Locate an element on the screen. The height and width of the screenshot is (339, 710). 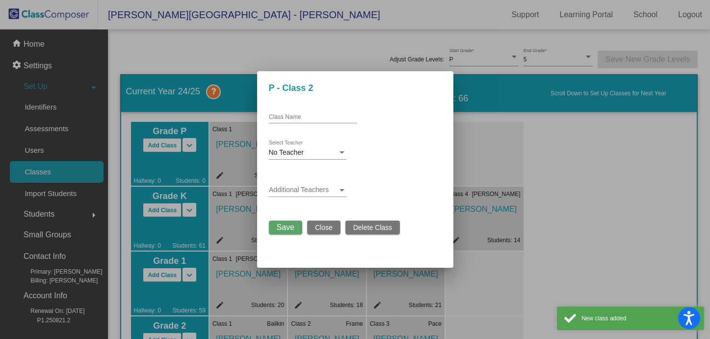
span: No Teacher is located at coordinates (286, 152).